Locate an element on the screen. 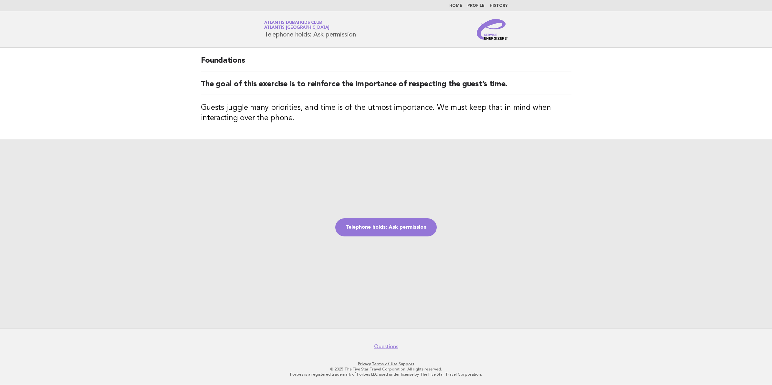  h2: Foundations is located at coordinates (386, 63).